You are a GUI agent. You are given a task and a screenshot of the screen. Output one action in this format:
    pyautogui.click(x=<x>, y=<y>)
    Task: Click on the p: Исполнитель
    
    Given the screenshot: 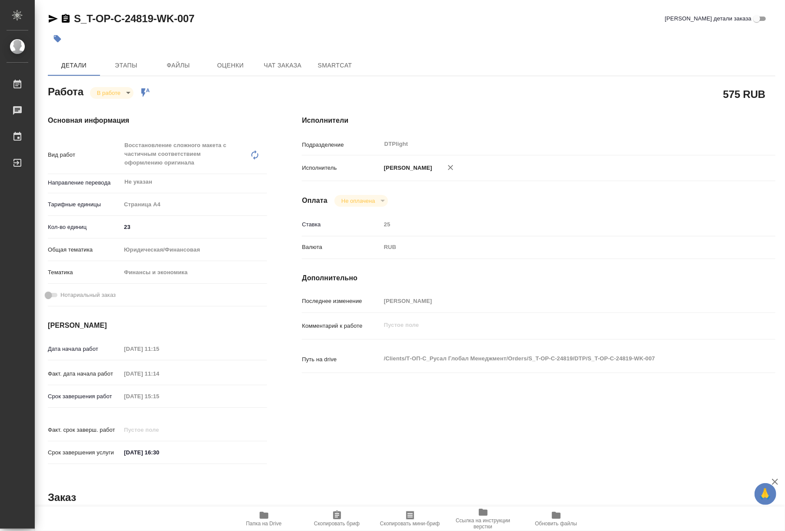 What is the action you would take?
    pyautogui.click(x=341, y=168)
    